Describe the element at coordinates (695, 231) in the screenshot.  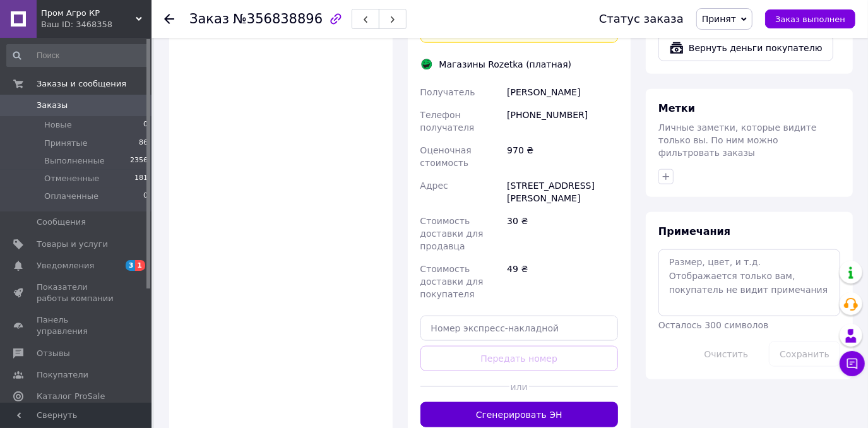
I see `span: Примечания` at that location.